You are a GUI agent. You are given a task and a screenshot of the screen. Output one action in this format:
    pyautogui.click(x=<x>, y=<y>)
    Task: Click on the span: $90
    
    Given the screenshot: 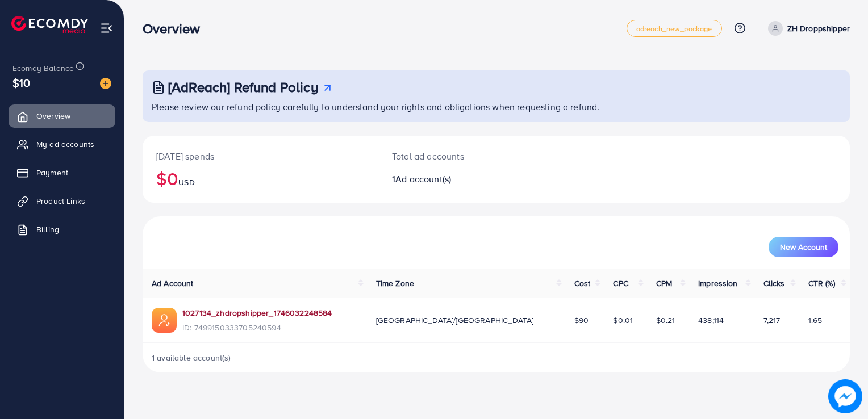 What is the action you would take?
    pyautogui.click(x=581, y=320)
    